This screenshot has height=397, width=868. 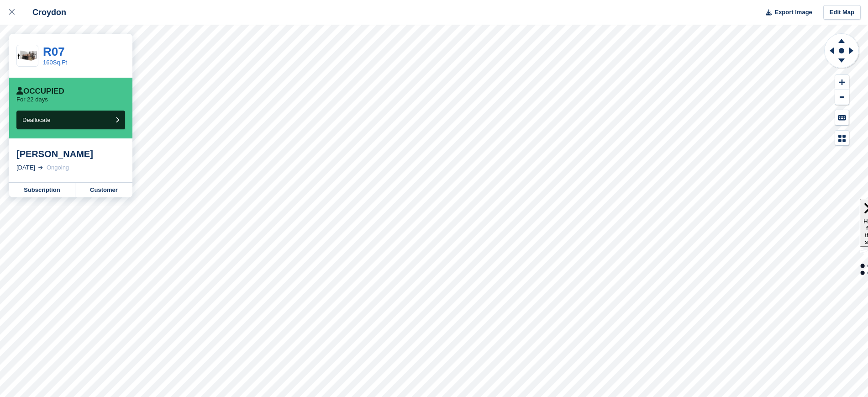 I want to click on div: Occupied, so click(x=40, y=91).